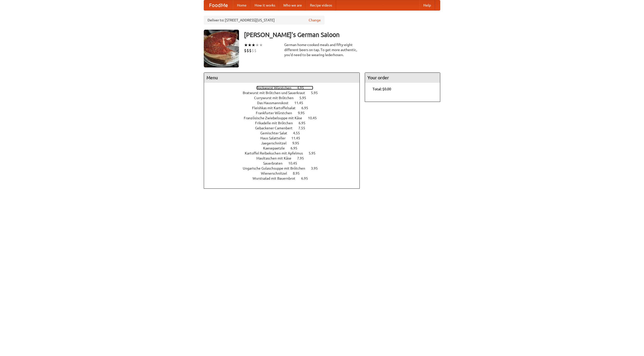  What do you see at coordinates (285, 148) in the screenshot?
I see `a: Kaesepaetzle 6.95` at bounding box center [285, 148].